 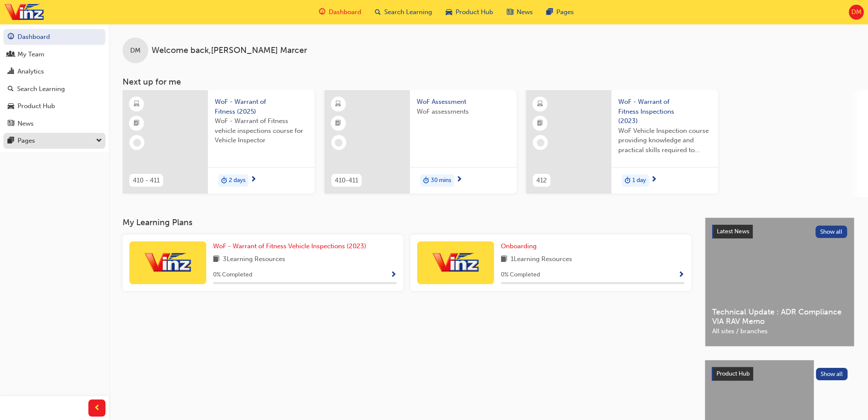 What do you see at coordinates (541, 180) in the screenshot?
I see `span: 412` at bounding box center [541, 180].